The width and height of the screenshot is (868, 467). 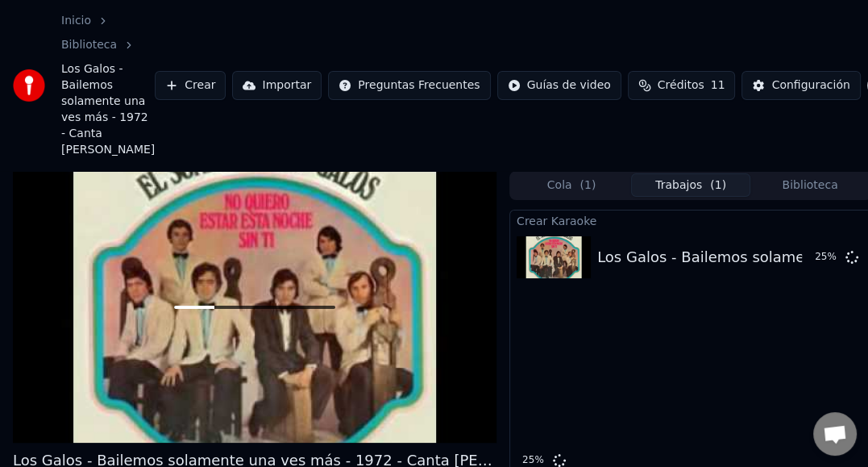 What do you see at coordinates (108, 85) in the screenshot?
I see `nav: breadcrumb` at bounding box center [108, 85].